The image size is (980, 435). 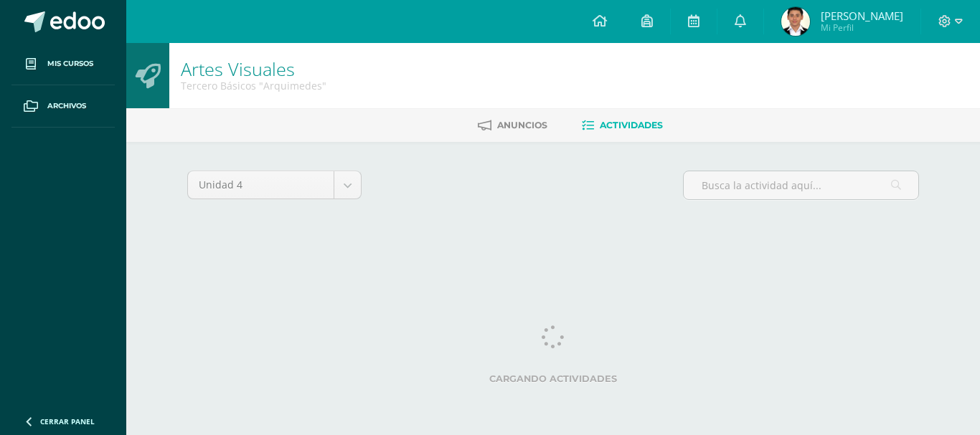 I want to click on span: Actividades, so click(x=631, y=125).